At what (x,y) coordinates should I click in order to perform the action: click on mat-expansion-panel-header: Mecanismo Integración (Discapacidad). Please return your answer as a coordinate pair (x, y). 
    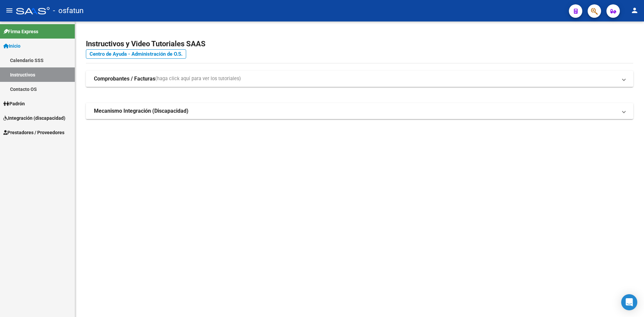
    Looking at the image, I should click on (360, 111).